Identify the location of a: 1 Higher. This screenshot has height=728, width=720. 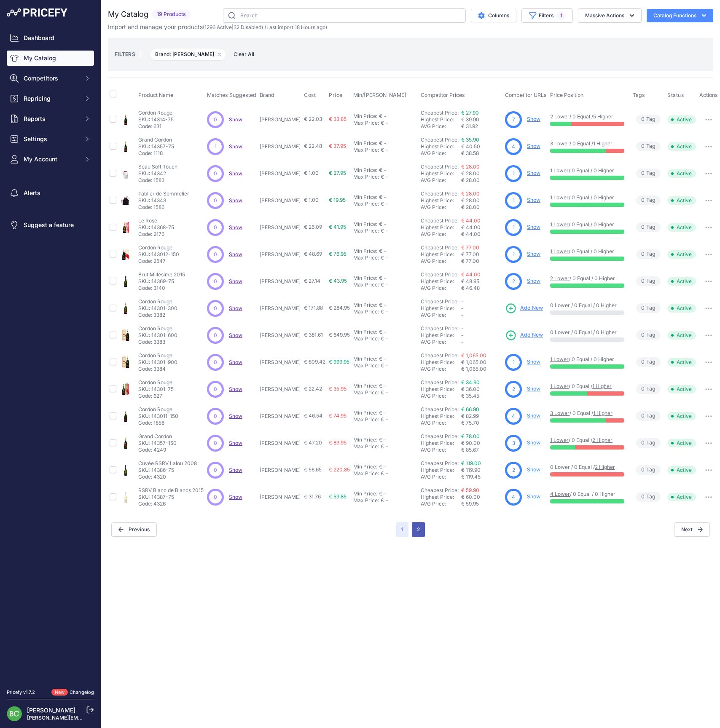
(603, 143).